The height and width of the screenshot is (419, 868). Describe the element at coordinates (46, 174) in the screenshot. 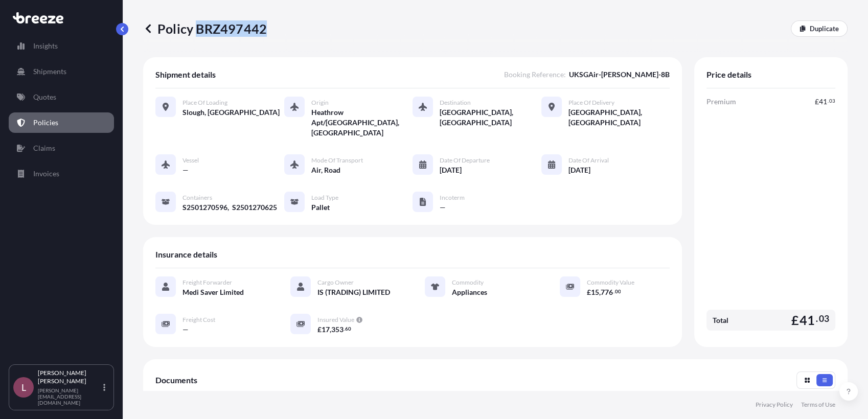

I see `p: Invoices` at that location.